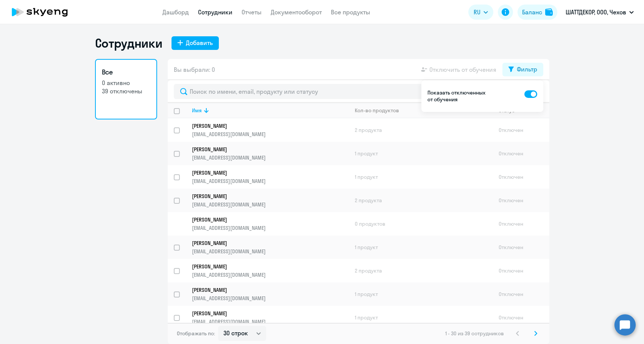 The width and height of the screenshot is (644, 344). What do you see at coordinates (523, 69) in the screenshot?
I see `button: Фильтр` at bounding box center [523, 69].